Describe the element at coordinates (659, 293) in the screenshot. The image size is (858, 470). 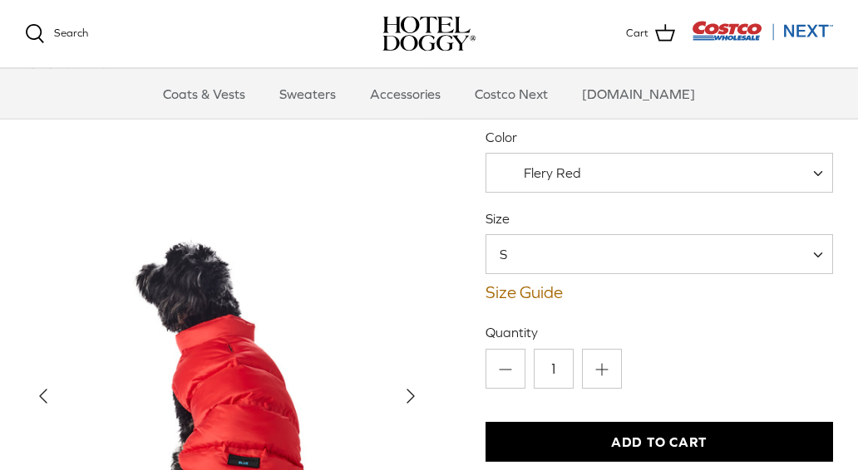
I see `a: Size Guide` at that location.